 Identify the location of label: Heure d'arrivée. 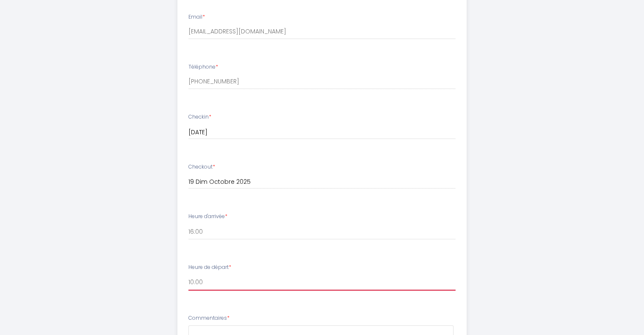
(208, 217).